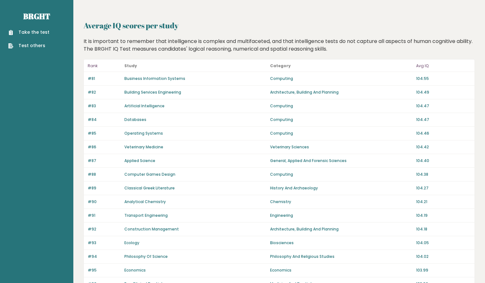 The height and width of the screenshot is (283, 485). What do you see at coordinates (145, 202) in the screenshot?
I see `a: Analytical Chemistry` at bounding box center [145, 202].